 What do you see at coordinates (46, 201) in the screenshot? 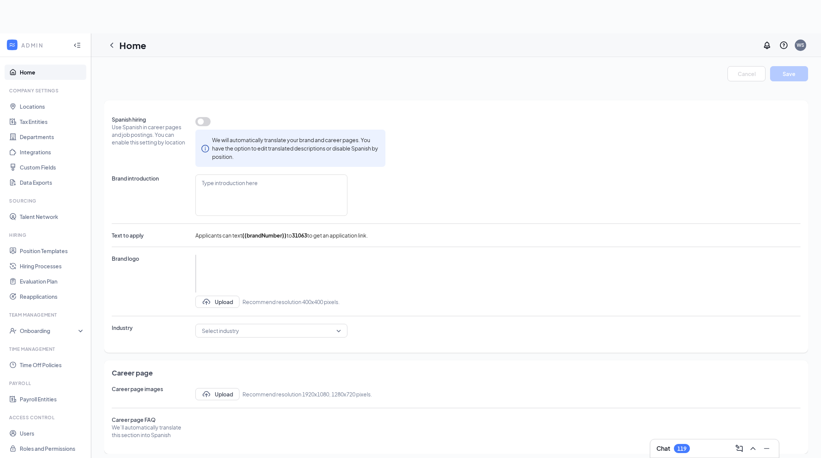
I see `div: Sourcing` at bounding box center [46, 201].